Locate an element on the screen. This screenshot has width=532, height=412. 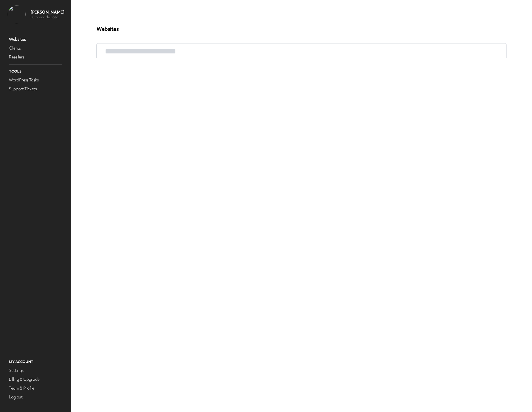
a: Websites is located at coordinates (35, 39).